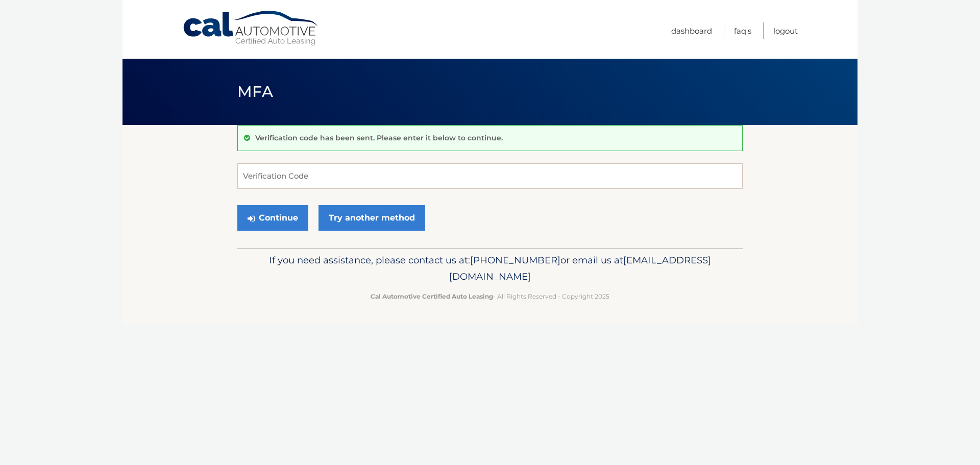  I want to click on strong: Cal Automotive Certified Auto Leasing, so click(431, 296).